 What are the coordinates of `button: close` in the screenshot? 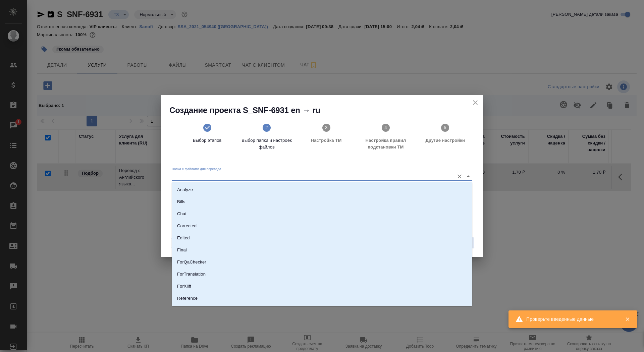 It's located at (475, 103).